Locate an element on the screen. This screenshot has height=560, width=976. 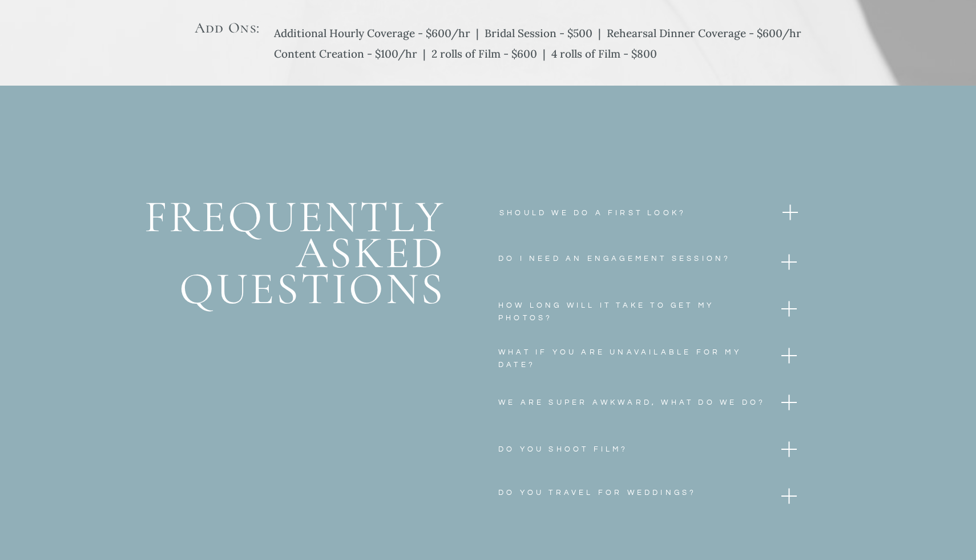
a: How long will it take to get my photos? is located at coordinates (616, 311).